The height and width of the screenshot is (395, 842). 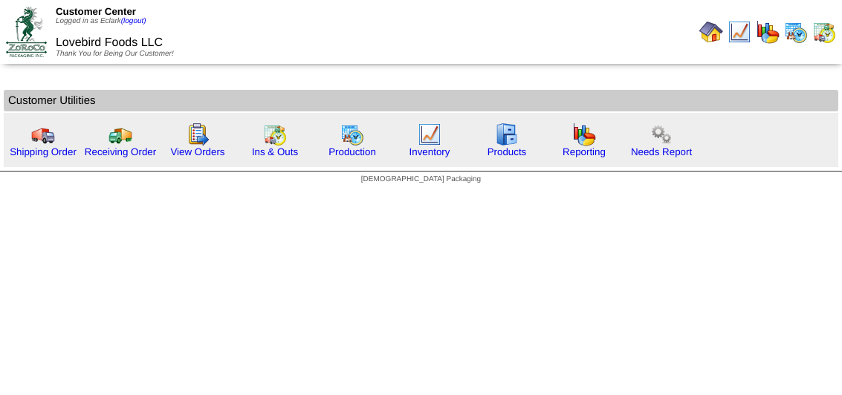 I want to click on a: Needs Report, so click(x=661, y=152).